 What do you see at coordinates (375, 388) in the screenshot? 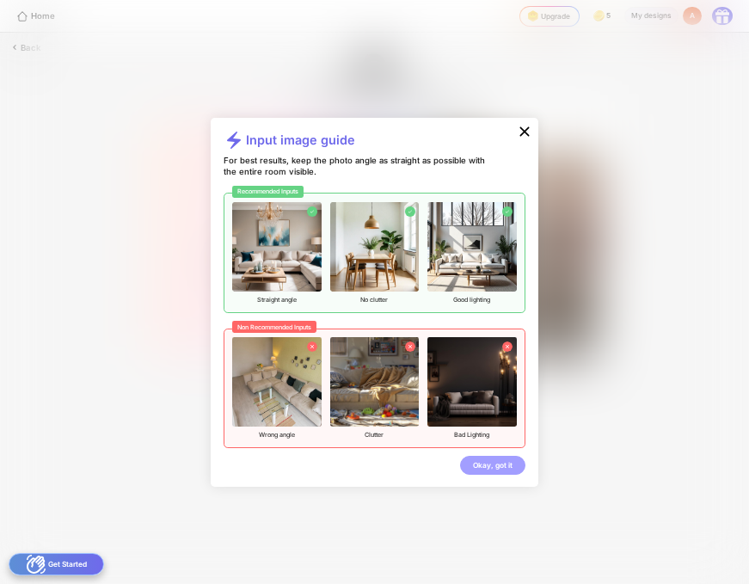
I see `div: Clutter` at bounding box center [375, 388].